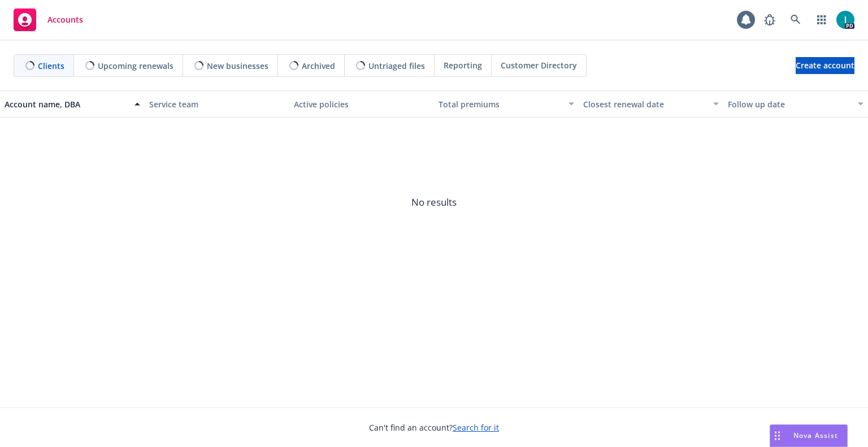 The width and height of the screenshot is (868, 447). Describe the element at coordinates (845, 20) in the screenshot. I see `img: photo` at that location.